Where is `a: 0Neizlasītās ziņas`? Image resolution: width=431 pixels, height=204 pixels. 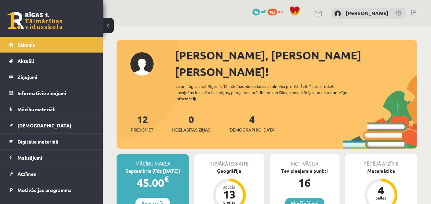 a: 0Neizlasītās ziņas is located at coordinates (192, 123).